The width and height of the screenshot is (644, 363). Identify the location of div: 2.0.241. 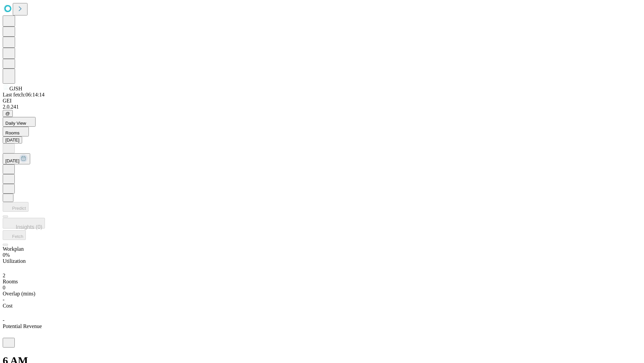
(322, 107).